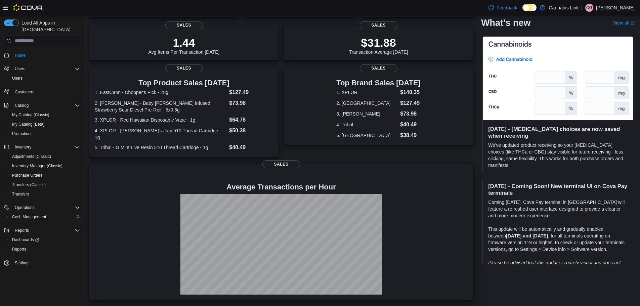 The height and width of the screenshot is (306, 640). What do you see at coordinates (42, 208) in the screenshot?
I see `button: Operations` at bounding box center [42, 208].